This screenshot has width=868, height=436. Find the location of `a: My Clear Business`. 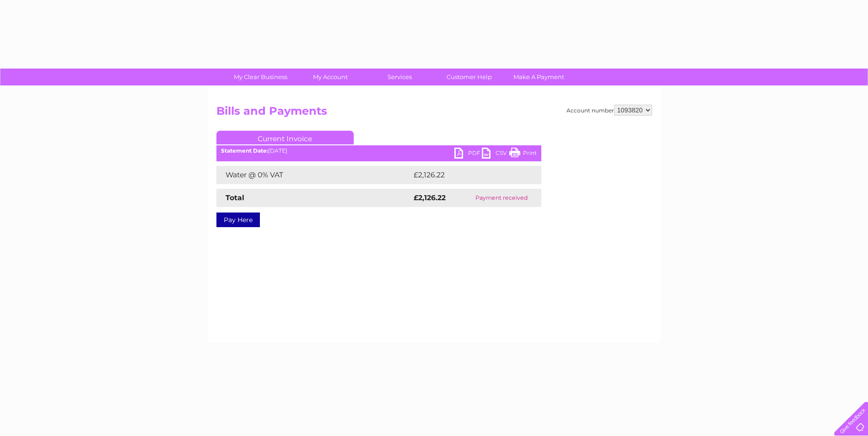

a: My Clear Business is located at coordinates (260, 77).